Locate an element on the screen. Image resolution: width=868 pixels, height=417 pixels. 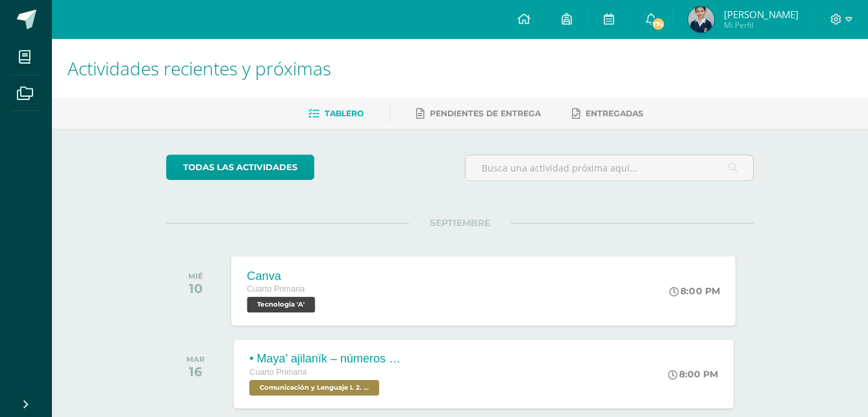
input: Busca una actividad próxima aquí... is located at coordinates (609, 168).